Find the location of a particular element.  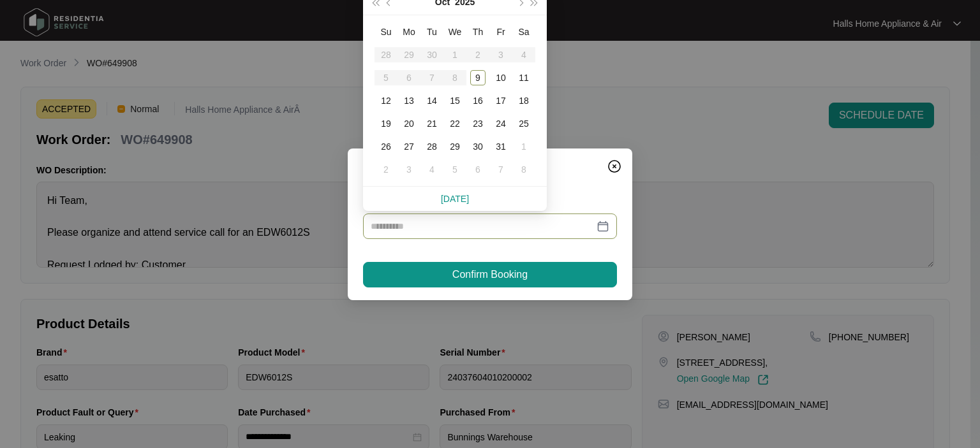

div: 17 is located at coordinates (501, 100).